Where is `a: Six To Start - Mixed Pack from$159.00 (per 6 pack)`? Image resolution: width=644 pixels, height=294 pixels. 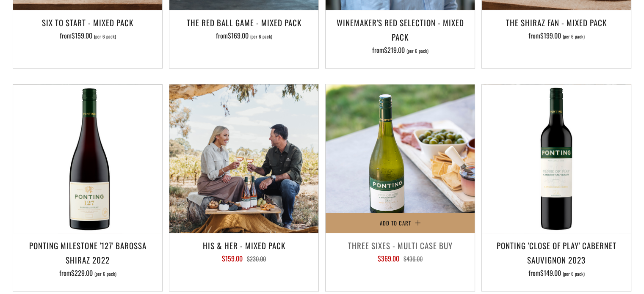
a: Six To Start - Mixed Pack from$159.00 (per 6 pack) is located at coordinates (87, 37).